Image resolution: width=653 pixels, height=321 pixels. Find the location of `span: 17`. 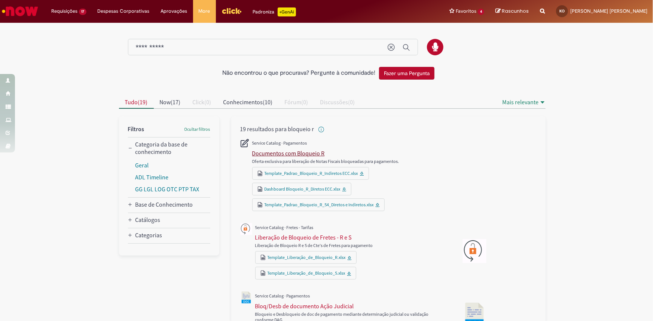

span: 17 is located at coordinates (83, 12).